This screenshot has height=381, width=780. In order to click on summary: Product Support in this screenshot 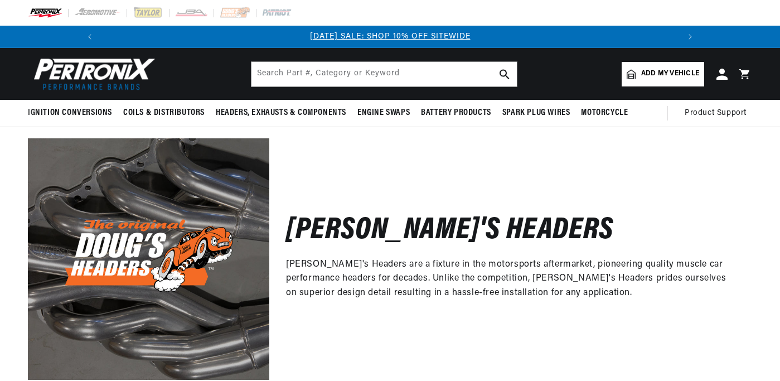, I will do `click(718, 113)`.